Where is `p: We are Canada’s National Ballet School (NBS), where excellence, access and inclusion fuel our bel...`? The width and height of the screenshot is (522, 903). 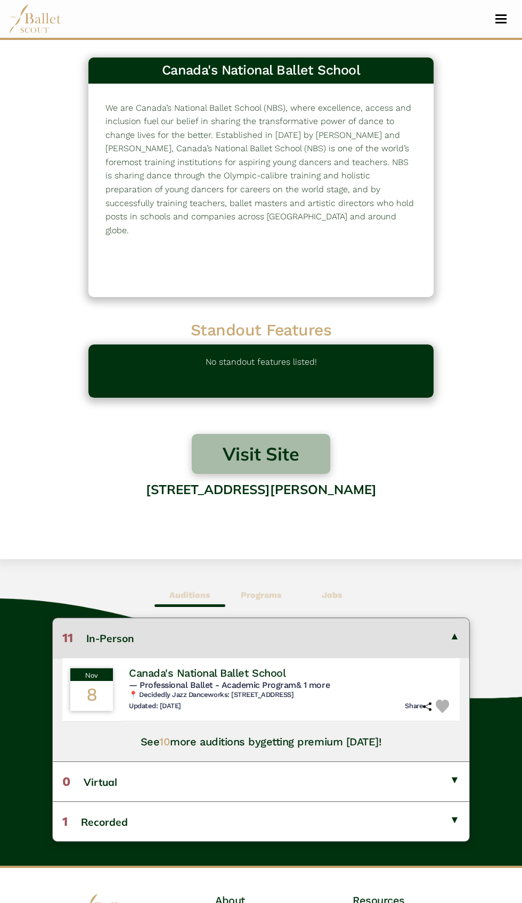 p: We are Canada’s National Ballet School (NBS), where excellence, access and inclusion fuel our bel... is located at coordinates (261, 169).